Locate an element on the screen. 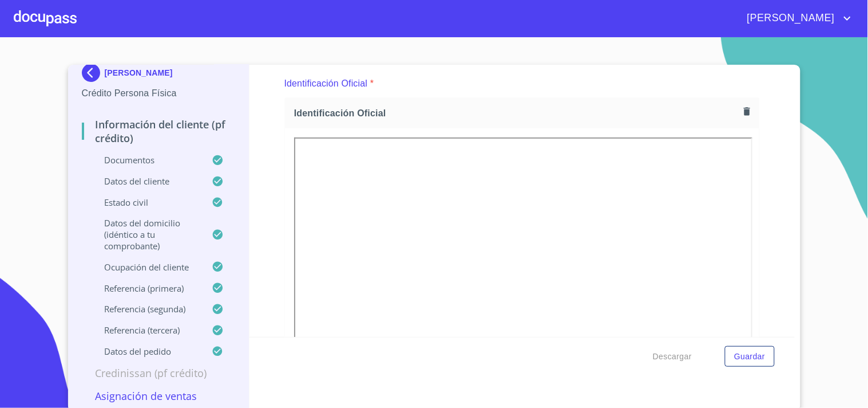 The width and height of the screenshot is (868, 408). button: account of current user is located at coordinates (797, 19).